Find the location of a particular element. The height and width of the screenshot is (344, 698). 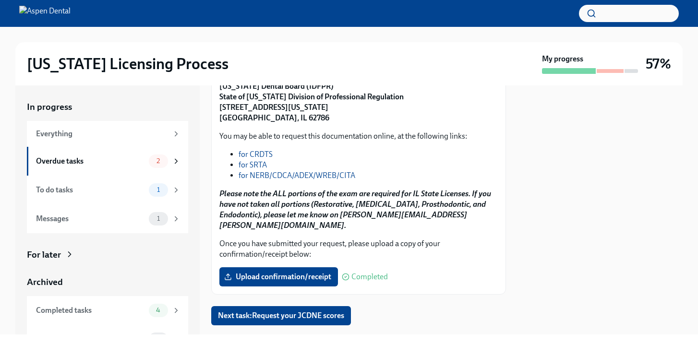

div: Everything is located at coordinates (102, 134).